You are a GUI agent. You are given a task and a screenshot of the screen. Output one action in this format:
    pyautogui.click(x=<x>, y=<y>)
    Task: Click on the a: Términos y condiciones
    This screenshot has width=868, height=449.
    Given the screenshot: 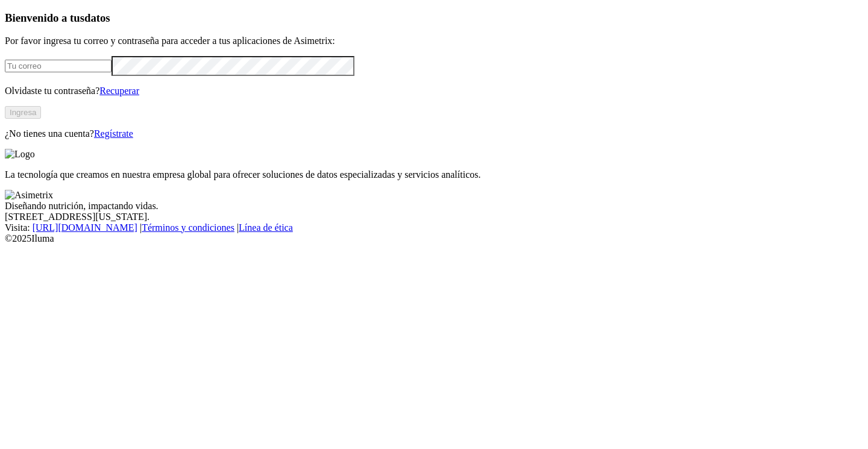 What is the action you would take?
    pyautogui.click(x=188, y=227)
    